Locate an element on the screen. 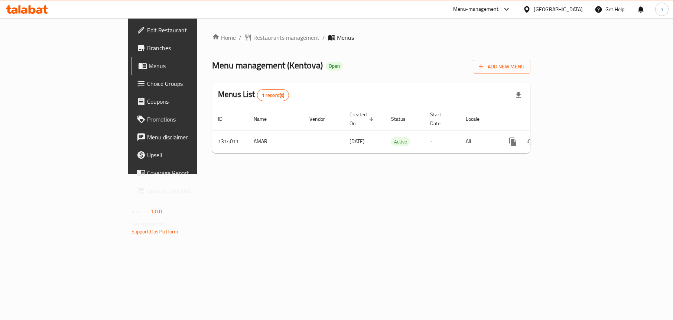  a: Choice Groups is located at coordinates (185, 84).